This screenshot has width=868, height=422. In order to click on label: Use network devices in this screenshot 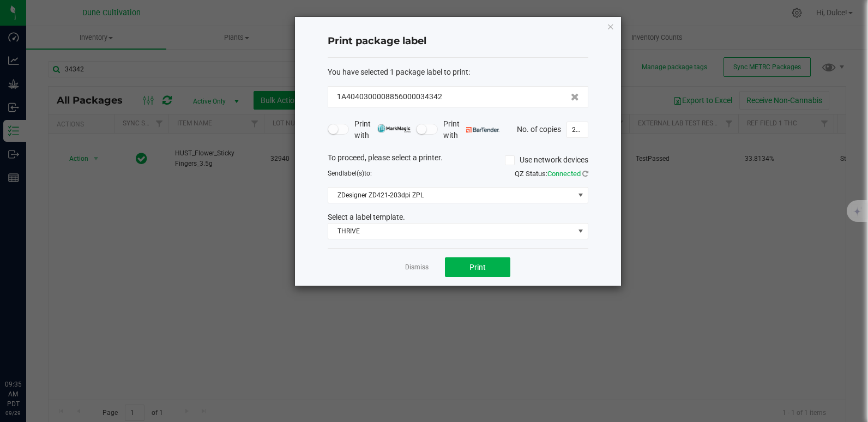, I will do `click(546, 160)`.